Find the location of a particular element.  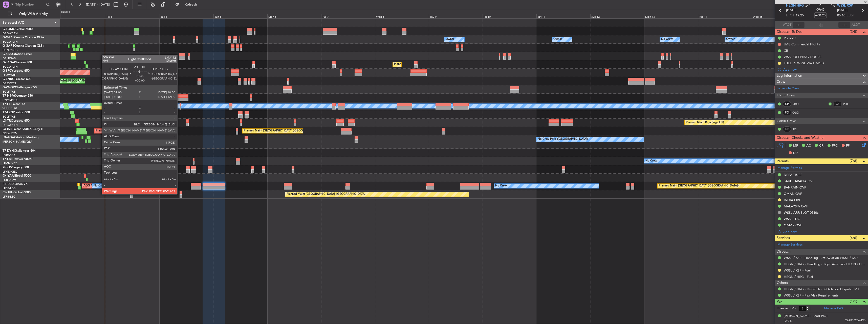

div: FO is located at coordinates (787, 112).